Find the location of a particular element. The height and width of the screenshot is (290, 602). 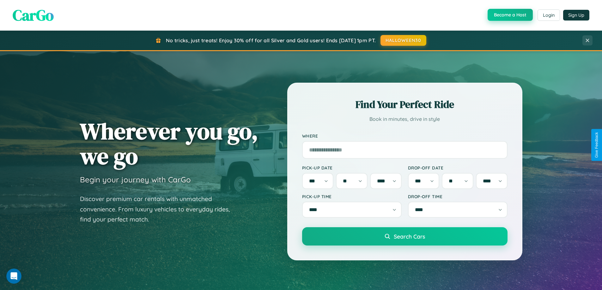

div: Give Feedback is located at coordinates (596, 145).